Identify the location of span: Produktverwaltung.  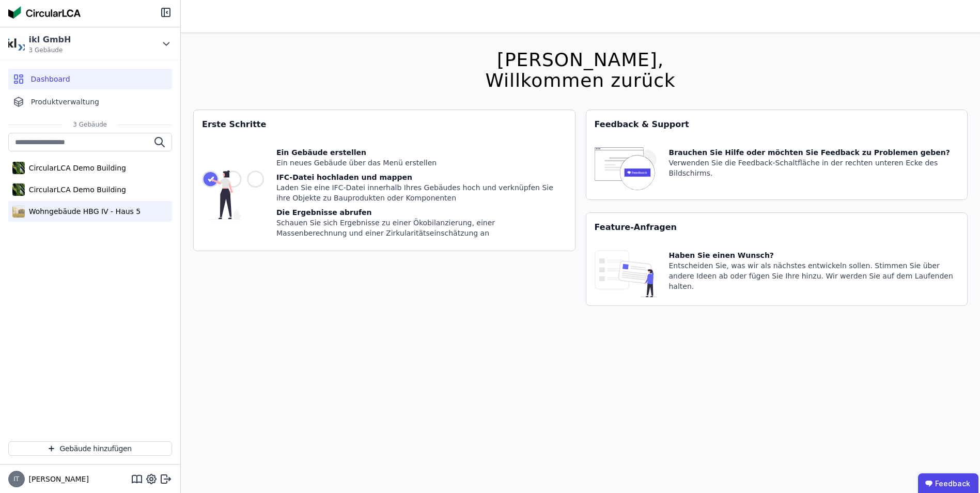
(65, 102).